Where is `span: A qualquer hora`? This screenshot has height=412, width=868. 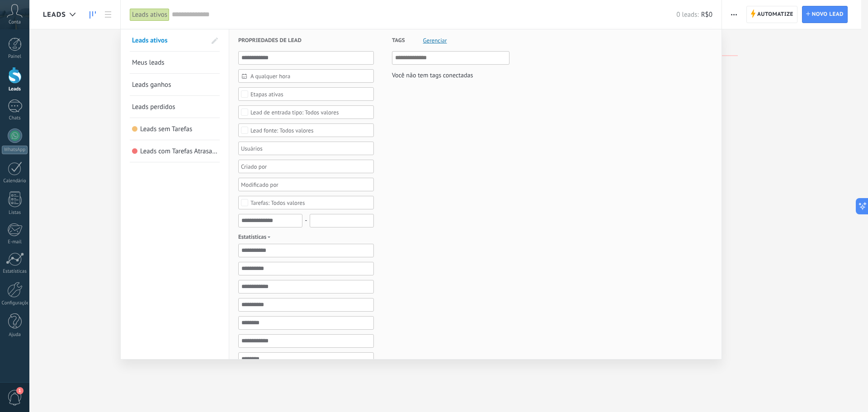 span: A qualquer hora is located at coordinates (310, 76).